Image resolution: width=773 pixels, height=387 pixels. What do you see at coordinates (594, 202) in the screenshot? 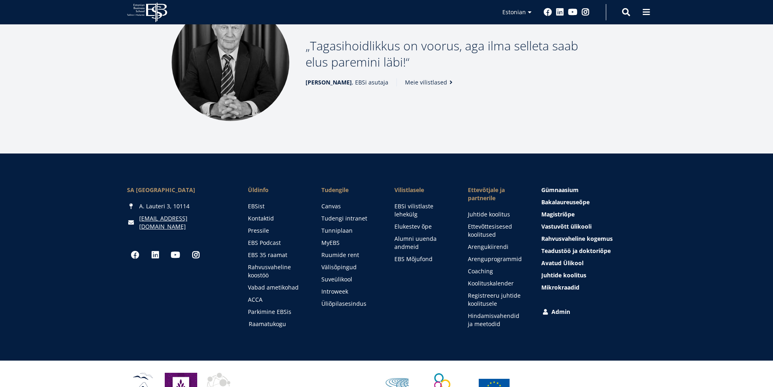
I see `a: Bakalaureuseõpe` at bounding box center [594, 202].